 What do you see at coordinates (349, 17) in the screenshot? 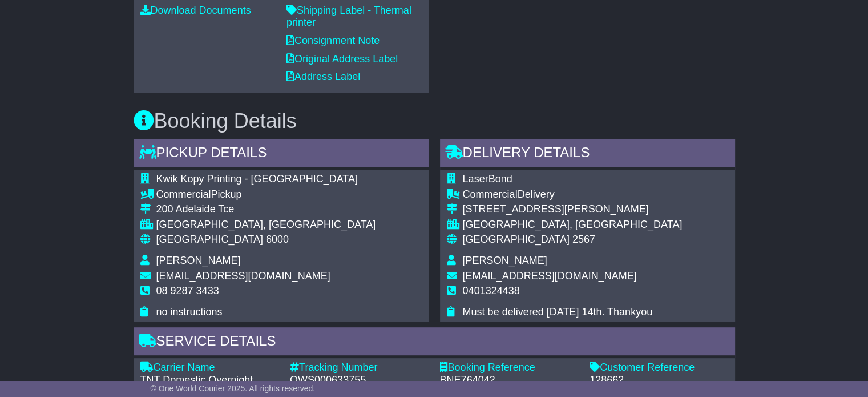
I see `a: Shipping Label - Thermal printer` at bounding box center [349, 17].